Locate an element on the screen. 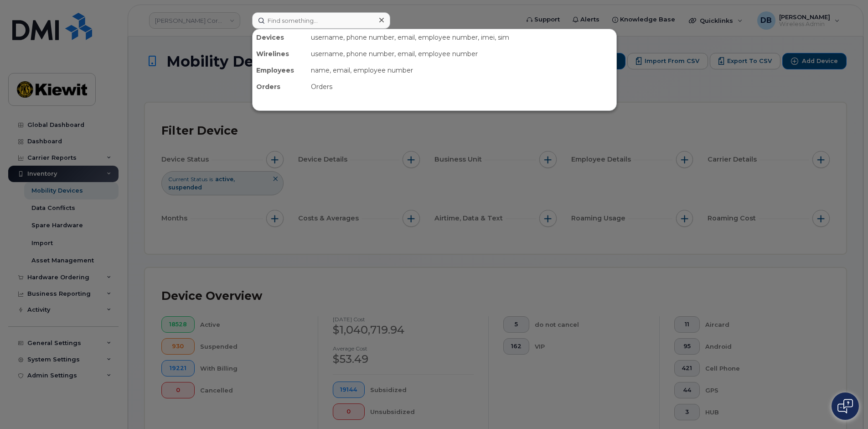 The width and height of the screenshot is (868, 429). div: username, phone number, email, employee number, imei, sim is located at coordinates (462, 37).